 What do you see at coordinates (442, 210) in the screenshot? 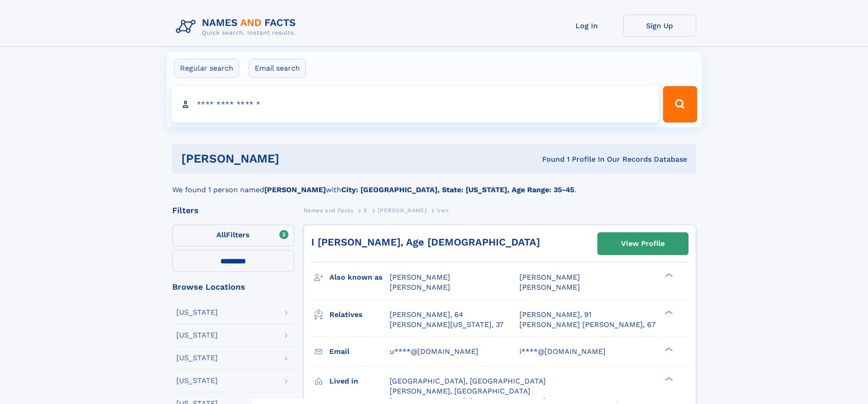
I see `span: Iren` at bounding box center [442, 210].